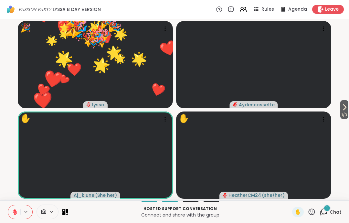  I want to click on p: Connect and share with the group, so click(180, 215).